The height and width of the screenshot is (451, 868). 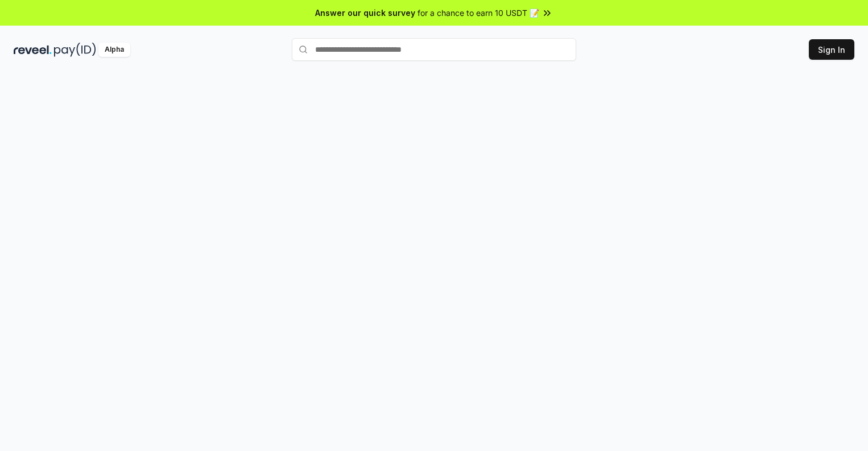 What do you see at coordinates (75, 50) in the screenshot?
I see `img: pay_id` at bounding box center [75, 50].